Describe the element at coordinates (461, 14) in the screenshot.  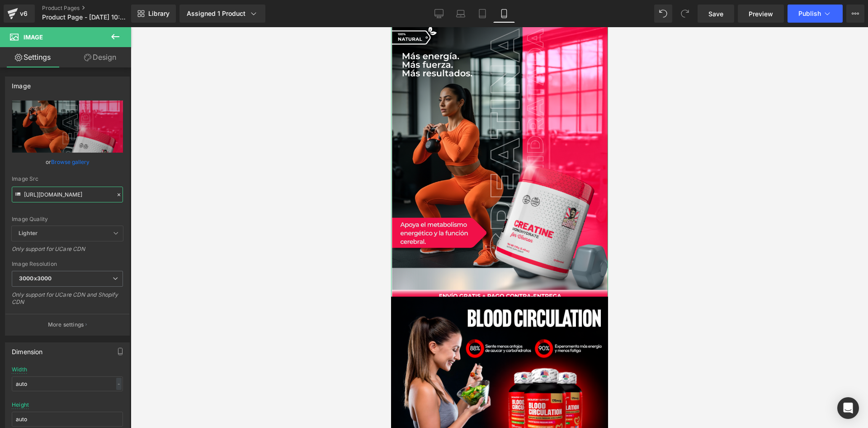
I see `a: Laptop` at that location.